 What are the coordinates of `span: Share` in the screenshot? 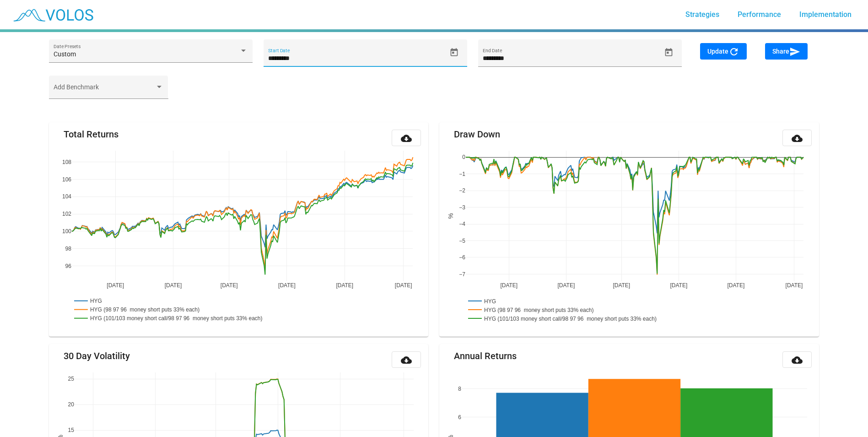 It's located at (786, 52).